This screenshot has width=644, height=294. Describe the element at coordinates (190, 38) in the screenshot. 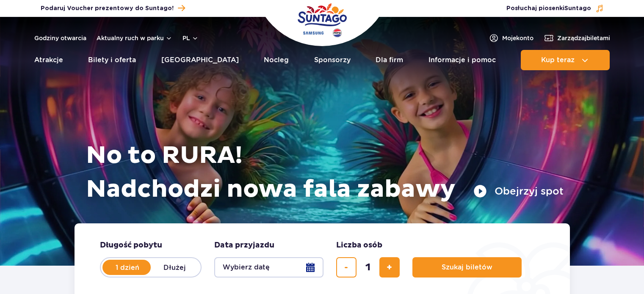

I see `button: pl` at that location.